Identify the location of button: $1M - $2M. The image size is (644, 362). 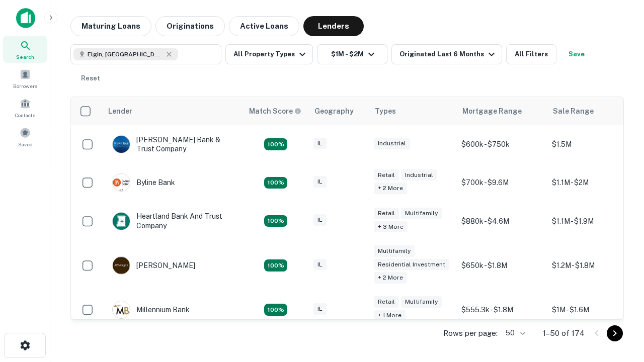
(353, 54).